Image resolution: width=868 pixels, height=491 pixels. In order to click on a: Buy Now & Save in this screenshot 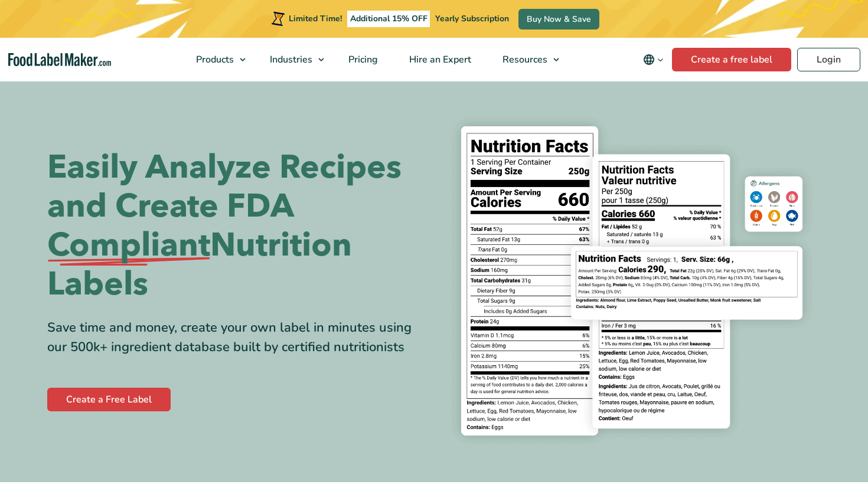, I will do `click(558, 19)`.